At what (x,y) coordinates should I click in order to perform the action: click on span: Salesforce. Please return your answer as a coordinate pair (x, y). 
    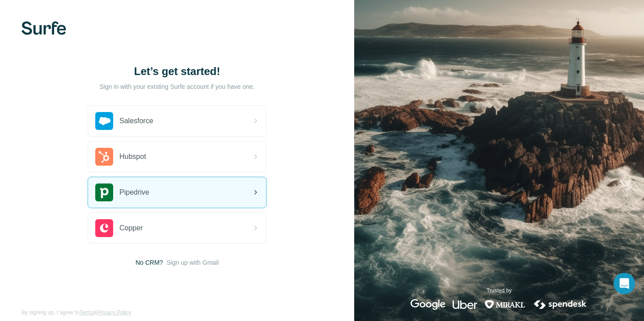
    Looking at the image, I should click on (136, 121).